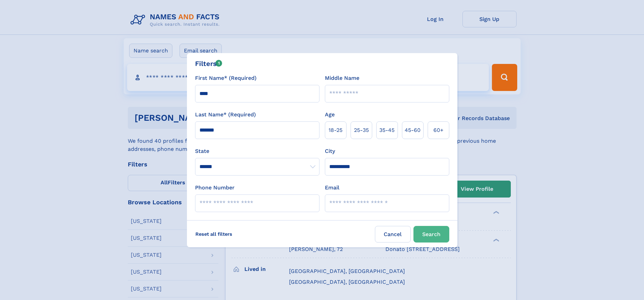 The width and height of the screenshot is (644, 300). Describe the element at coordinates (225, 115) in the screenshot. I see `label: Last Name* (Required)` at that location.